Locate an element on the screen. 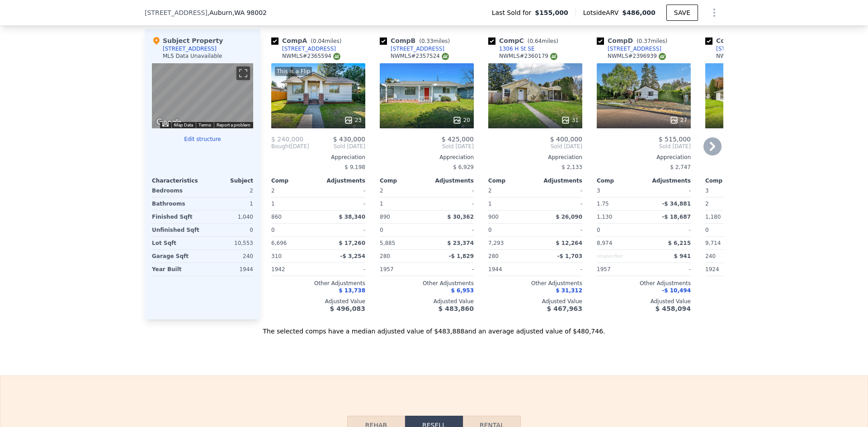 The width and height of the screenshot is (868, 427). span: 240 is located at coordinates (710, 256).